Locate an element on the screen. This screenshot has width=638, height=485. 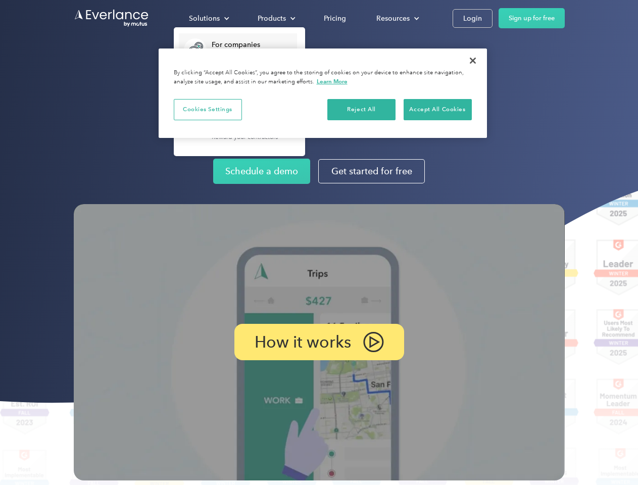
nav: Solutions is located at coordinates (240, 91).